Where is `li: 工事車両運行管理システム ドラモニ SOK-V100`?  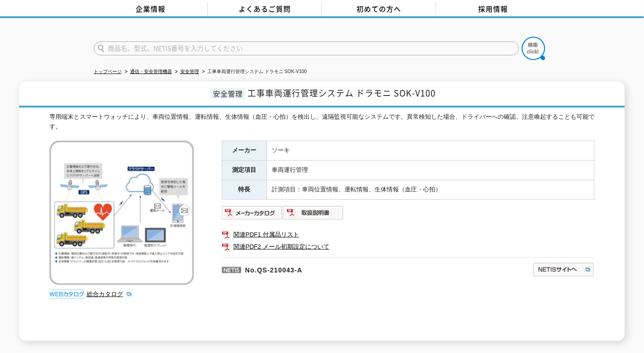 li: 工事車両運行管理システム ドラモニ SOK-V100 is located at coordinates (254, 72).